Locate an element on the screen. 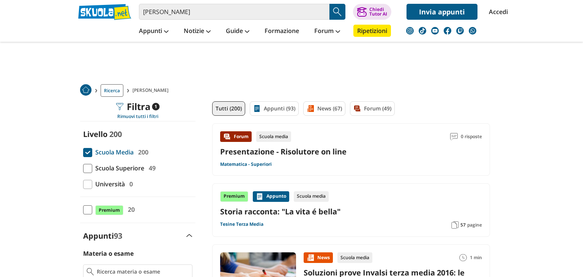  a: Matematica - Superiori is located at coordinates (246, 164).